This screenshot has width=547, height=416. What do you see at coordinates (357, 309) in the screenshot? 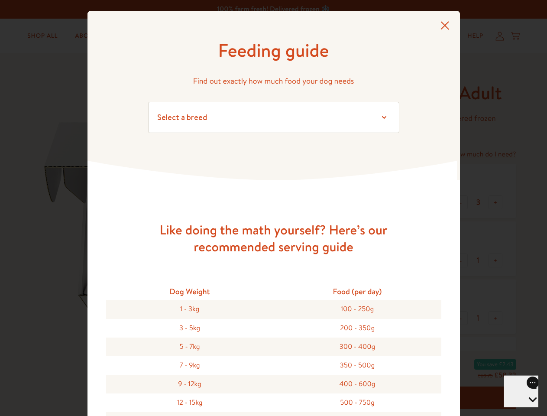
I see `div: 100 - 250g` at bounding box center [357, 309].